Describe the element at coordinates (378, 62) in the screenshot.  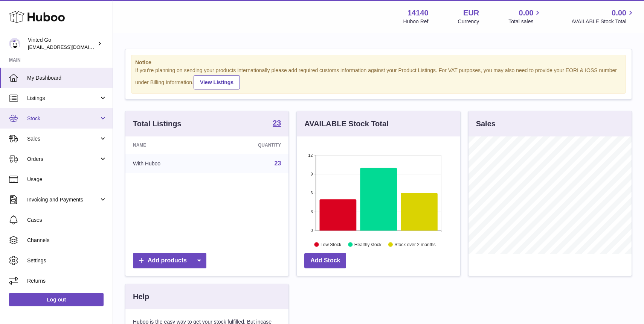
I see `strong: Notice` at that location.